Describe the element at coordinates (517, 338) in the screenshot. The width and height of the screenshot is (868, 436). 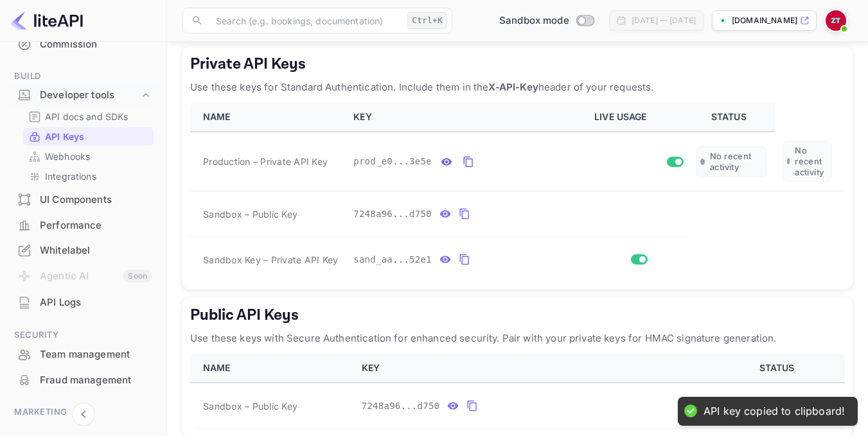
I see `p: Use these keys with Secure Authentication for enhanced security. Pair with your private keys for ...` at that location.